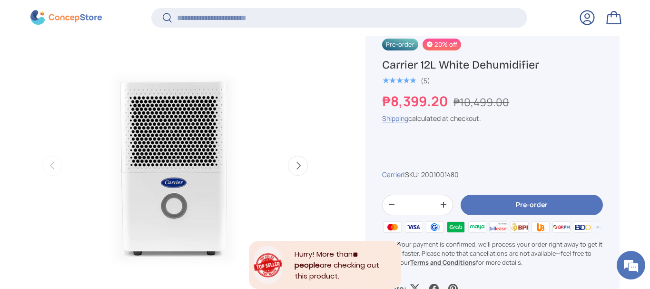  I want to click on img: bpi, so click(519, 227).